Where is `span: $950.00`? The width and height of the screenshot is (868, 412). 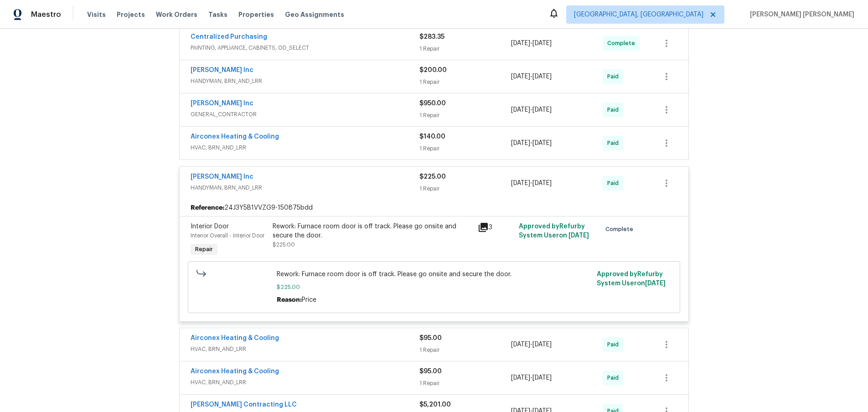 span: $950.00 is located at coordinates (433, 103).